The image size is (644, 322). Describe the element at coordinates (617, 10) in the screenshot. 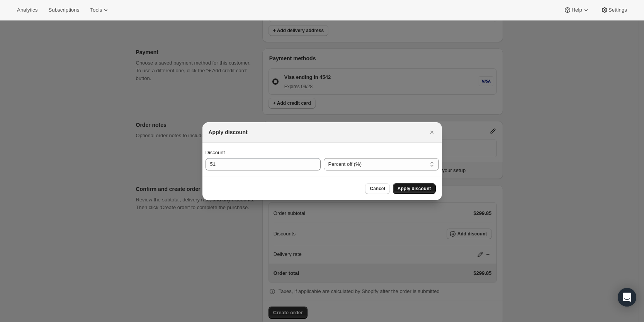

I see `span: Settings` at that location.